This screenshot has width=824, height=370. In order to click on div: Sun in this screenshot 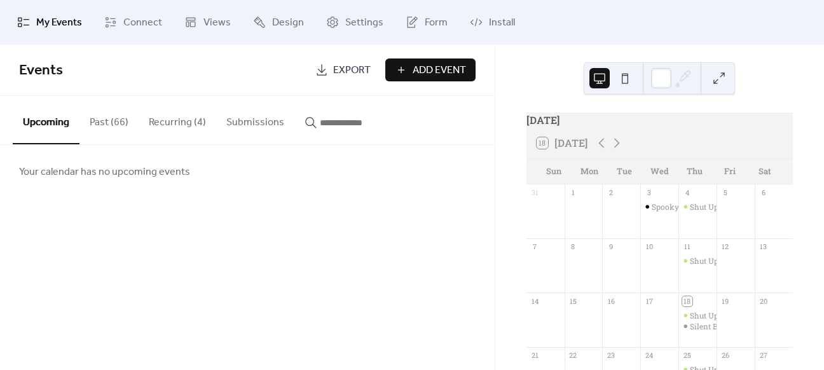, I will do `click(554, 172)`.